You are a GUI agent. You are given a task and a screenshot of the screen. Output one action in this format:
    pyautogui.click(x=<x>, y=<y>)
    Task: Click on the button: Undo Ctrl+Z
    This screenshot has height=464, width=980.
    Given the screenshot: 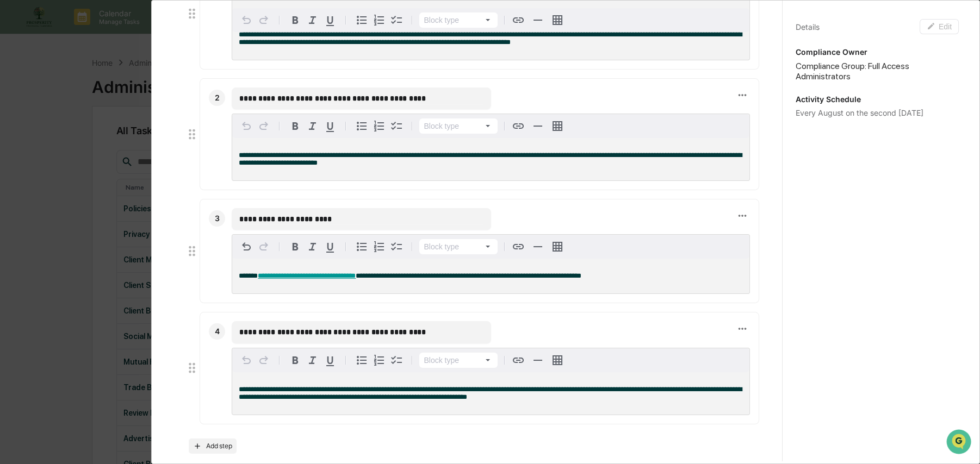 What is the action you would take?
    pyautogui.click(x=246, y=247)
    